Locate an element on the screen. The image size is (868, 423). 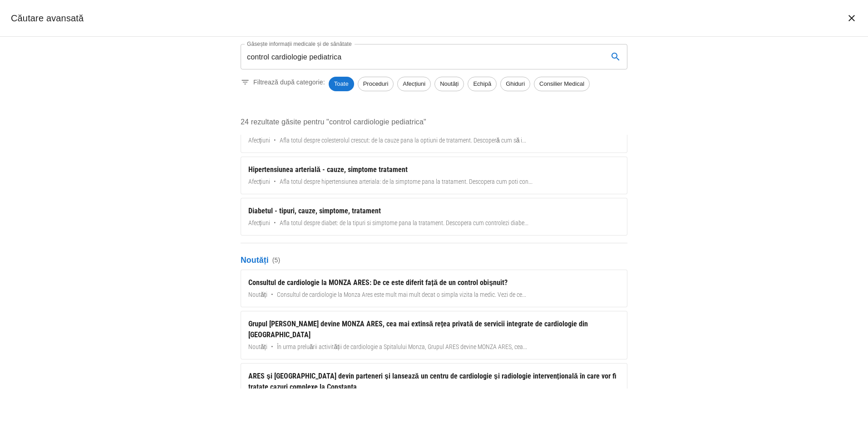
a: Hipertensiunea arterială - cauze, simptome tratamentAfecțiuni•Afla totul despre hipertensiunea ar... is located at coordinates (434, 175).